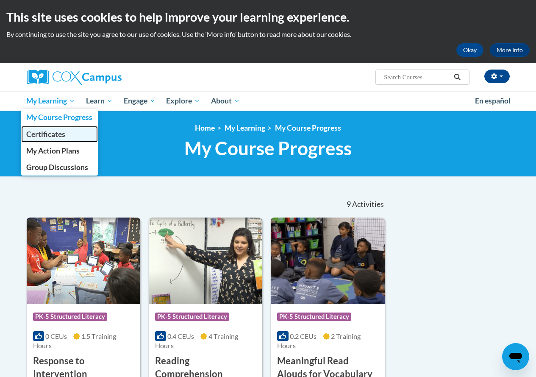 This screenshot has height=377, width=536. What do you see at coordinates (50, 101) in the screenshot?
I see `span: My Learning` at bounding box center [50, 101].